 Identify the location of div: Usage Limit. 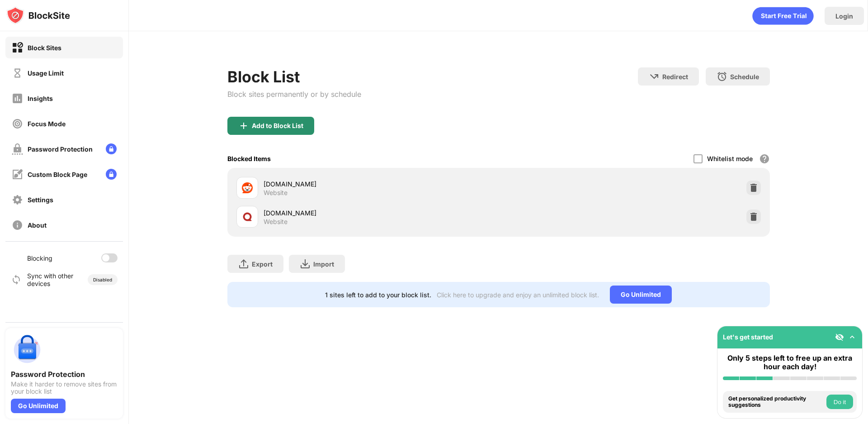
(45, 73).